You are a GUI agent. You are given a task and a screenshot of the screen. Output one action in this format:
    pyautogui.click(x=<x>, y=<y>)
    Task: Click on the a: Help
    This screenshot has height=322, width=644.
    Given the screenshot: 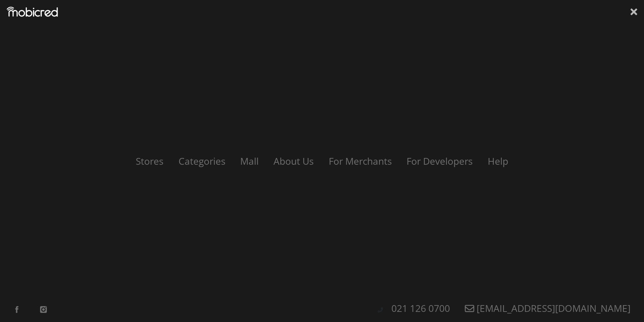 What is the action you would take?
    pyautogui.click(x=498, y=161)
    